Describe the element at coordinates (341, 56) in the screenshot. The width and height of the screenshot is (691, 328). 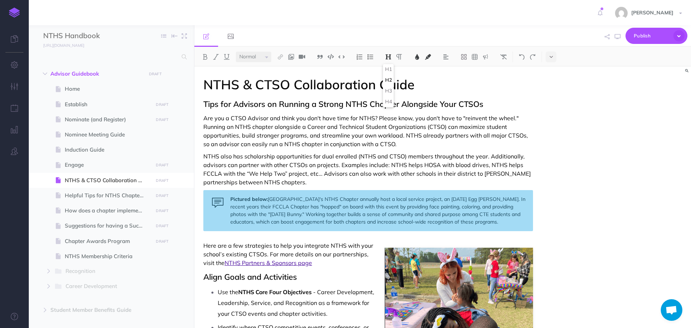
I see `img: Inline code button` at that location.